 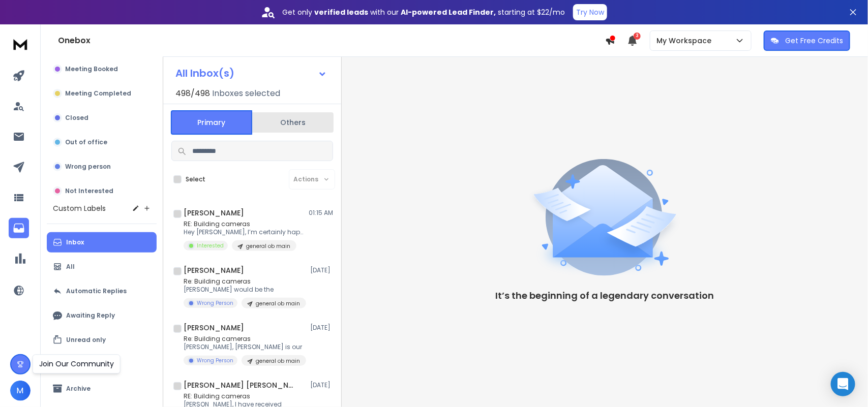 What do you see at coordinates (246, 94) in the screenshot?
I see `h3: Inboxes selected` at bounding box center [246, 94].